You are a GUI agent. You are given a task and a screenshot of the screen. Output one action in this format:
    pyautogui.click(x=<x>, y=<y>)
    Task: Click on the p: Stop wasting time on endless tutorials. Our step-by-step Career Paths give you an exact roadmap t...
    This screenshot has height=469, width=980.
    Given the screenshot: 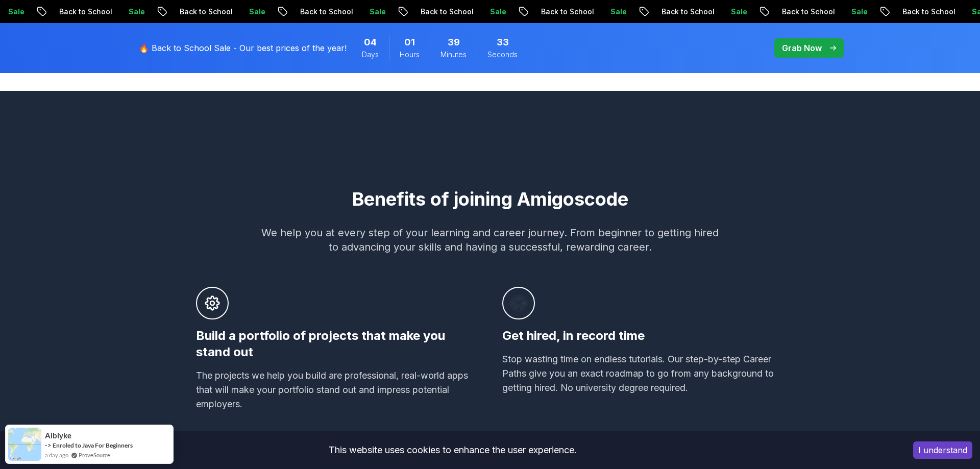 What is the action you would take?
    pyautogui.click(x=643, y=373)
    